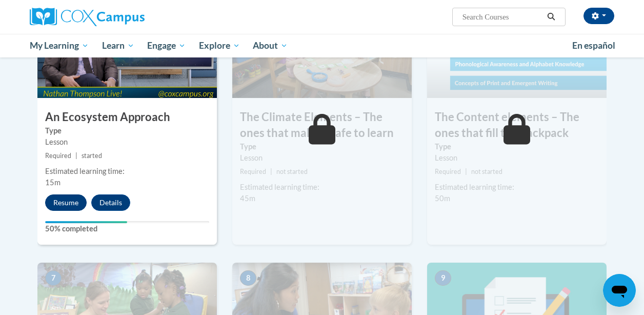 The width and height of the screenshot is (644, 315). Describe the element at coordinates (443, 278) in the screenshot. I see `span: 9` at that location.